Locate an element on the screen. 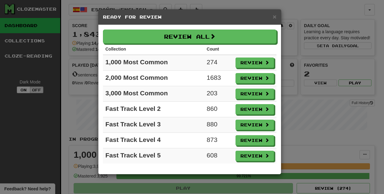  td: 860 is located at coordinates (218, 110).